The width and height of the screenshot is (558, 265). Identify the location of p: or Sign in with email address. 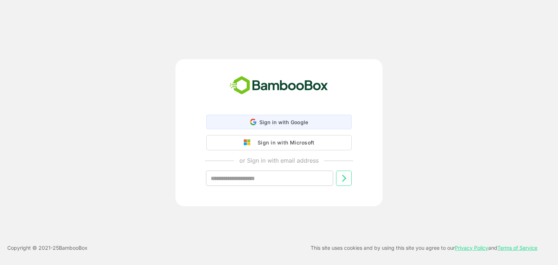
(279, 161).